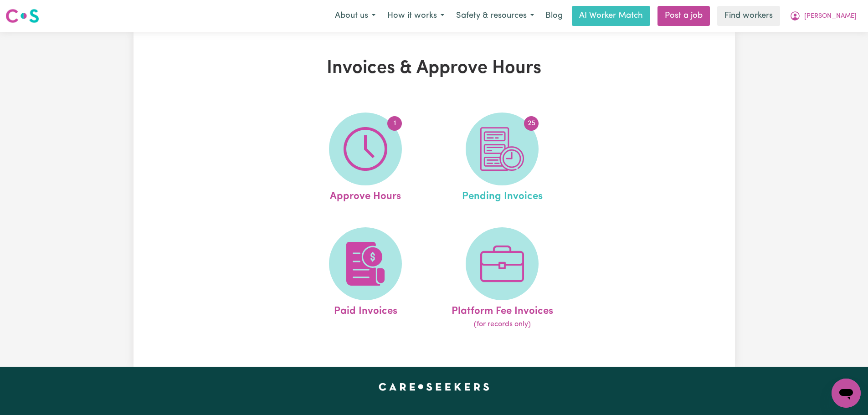 The height and width of the screenshot is (415, 868). Describe the element at coordinates (748, 16) in the screenshot. I see `a: Find workers` at that location.